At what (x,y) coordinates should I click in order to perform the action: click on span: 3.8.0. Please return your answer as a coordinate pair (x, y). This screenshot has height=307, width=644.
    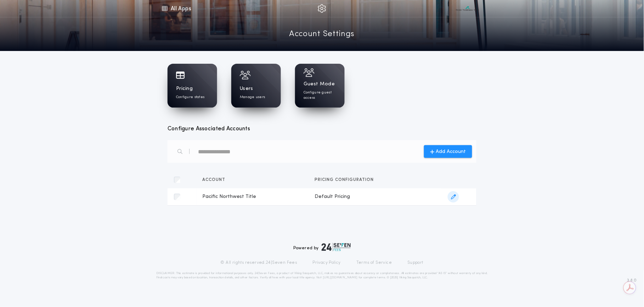
    Looking at the image, I should click on (632, 280).